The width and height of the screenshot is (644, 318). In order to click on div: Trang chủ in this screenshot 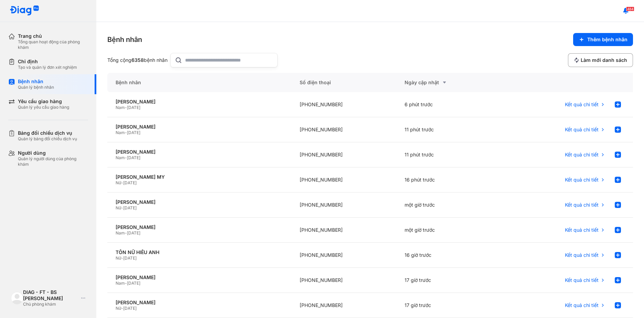, I will do `click(53, 36)`.